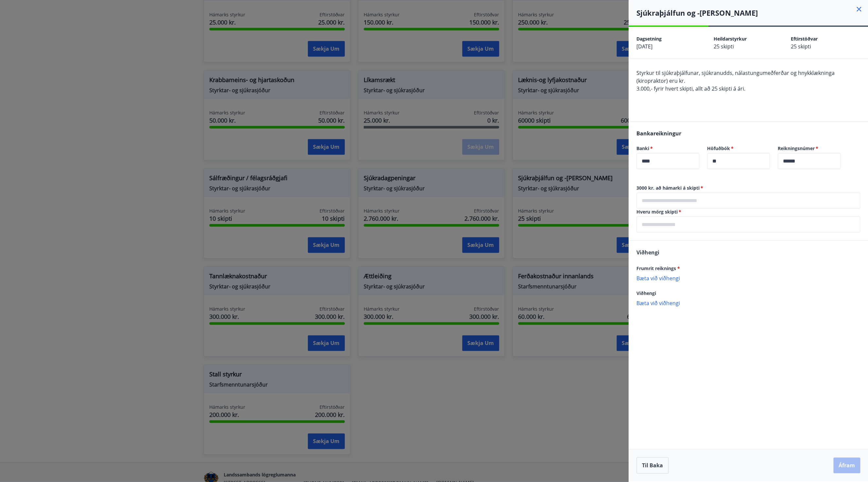 This screenshot has height=482, width=868. I want to click on label: Hveru mörg skipti, so click(749, 212).